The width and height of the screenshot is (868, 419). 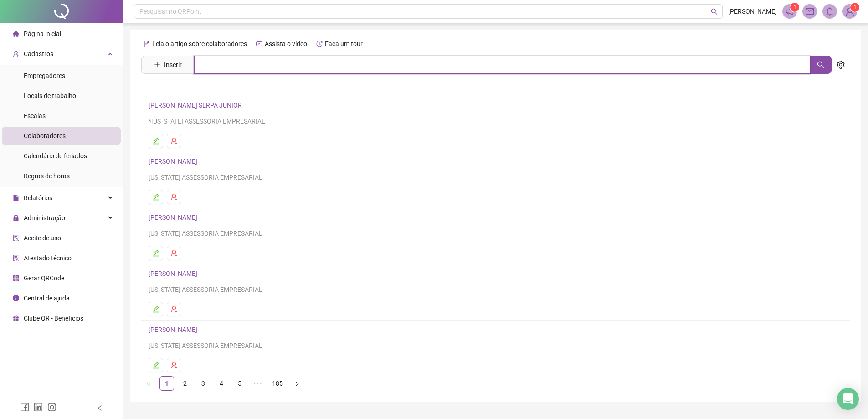 What do you see at coordinates (258, 384) in the screenshot?
I see `li: 5 próximas páginas` at bounding box center [258, 384].